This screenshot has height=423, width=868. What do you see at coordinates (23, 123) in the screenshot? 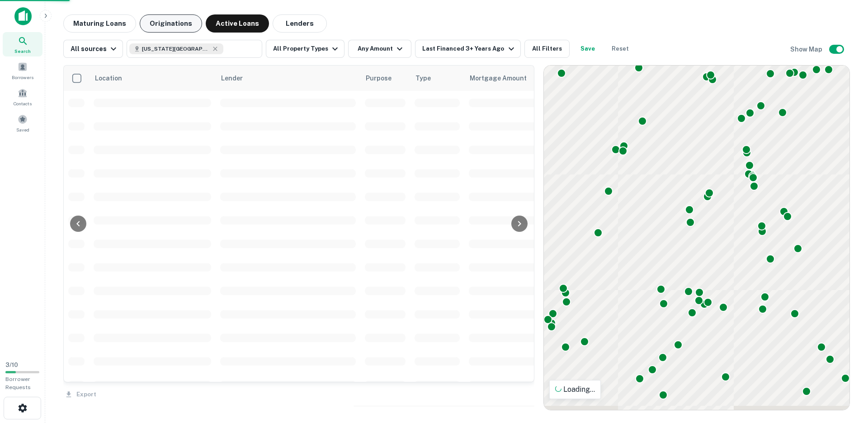
I see `a: Saved` at bounding box center [23, 123].